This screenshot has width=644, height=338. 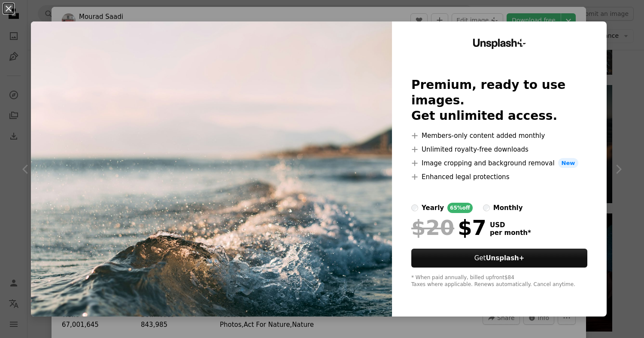 I want to click on h2: Premium, ready to use images. Get unlimited access., so click(x=499, y=101).